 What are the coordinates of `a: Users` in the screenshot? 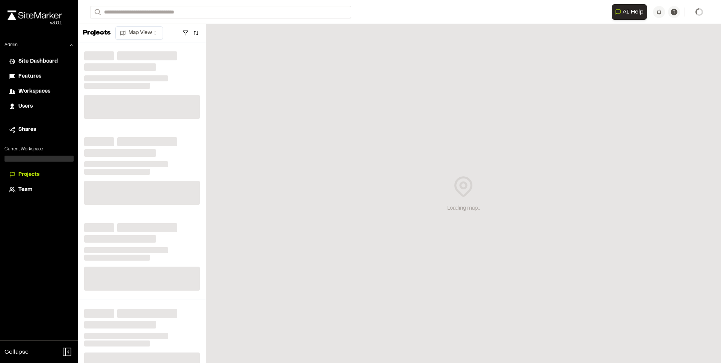 It's located at (39, 107).